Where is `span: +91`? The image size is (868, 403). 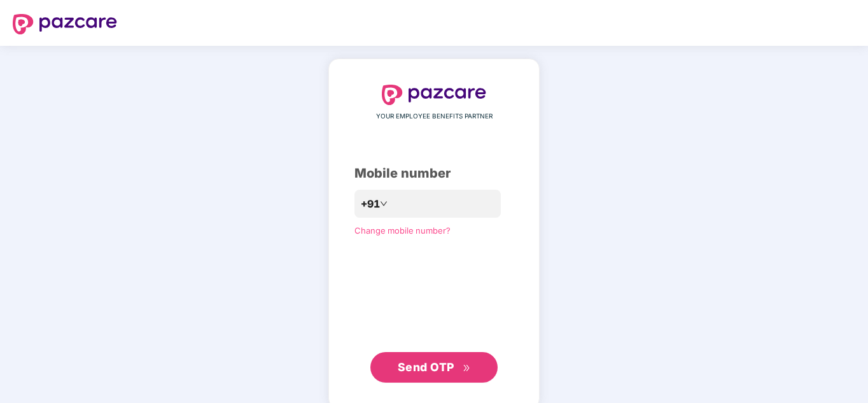 span: +91 is located at coordinates (371, 204).